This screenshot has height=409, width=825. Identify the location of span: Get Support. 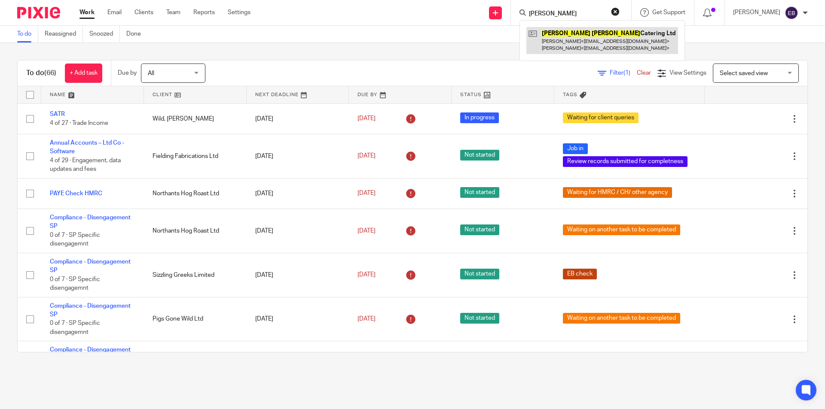
(668, 12).